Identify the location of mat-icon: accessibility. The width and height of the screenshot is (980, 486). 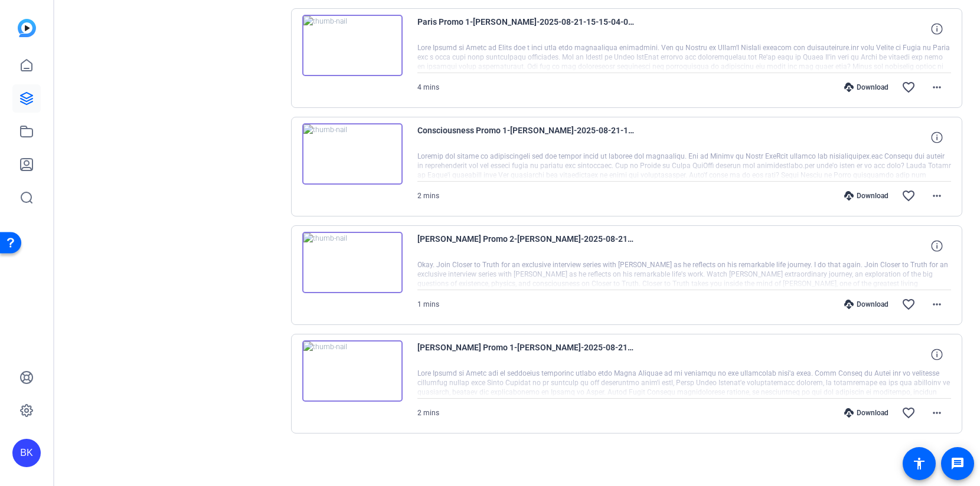
(919, 464).